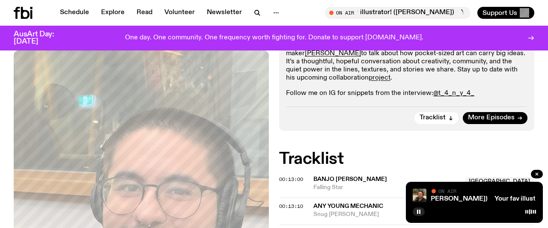 The height and width of the screenshot is (228, 548). What do you see at coordinates (113, 13) in the screenshot?
I see `a: Explore` at bounding box center [113, 13].